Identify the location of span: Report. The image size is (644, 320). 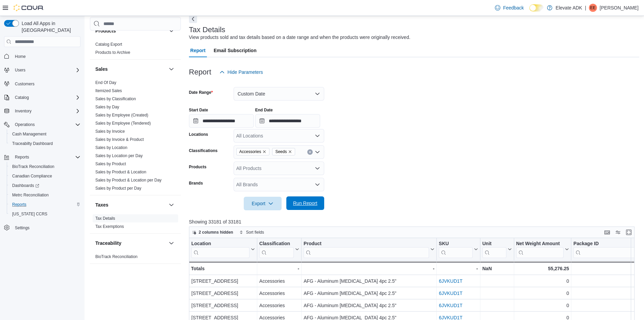
(198, 50).